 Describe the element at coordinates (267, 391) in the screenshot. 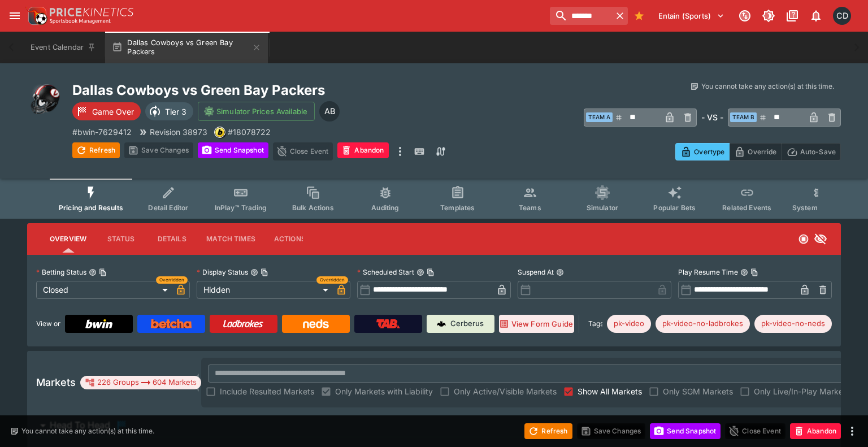

I see `span: Include Resulted Markets` at that location.